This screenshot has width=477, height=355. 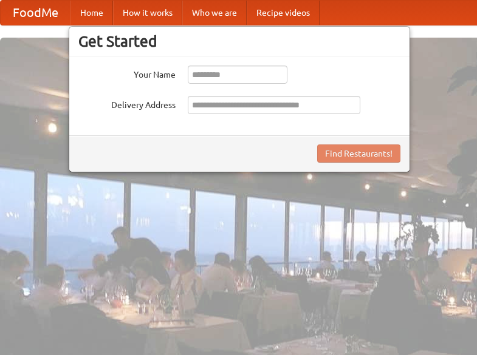 What do you see at coordinates (35, 13) in the screenshot?
I see `a: FoodMe` at bounding box center [35, 13].